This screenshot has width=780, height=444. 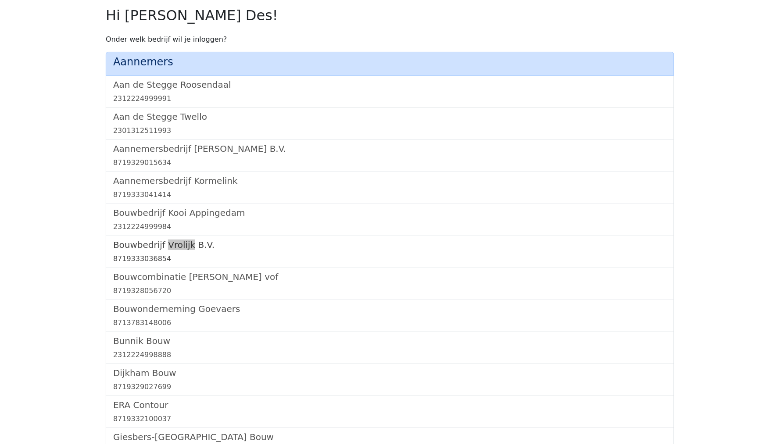 I want to click on a: ERA Contour8719332100037, so click(x=390, y=412).